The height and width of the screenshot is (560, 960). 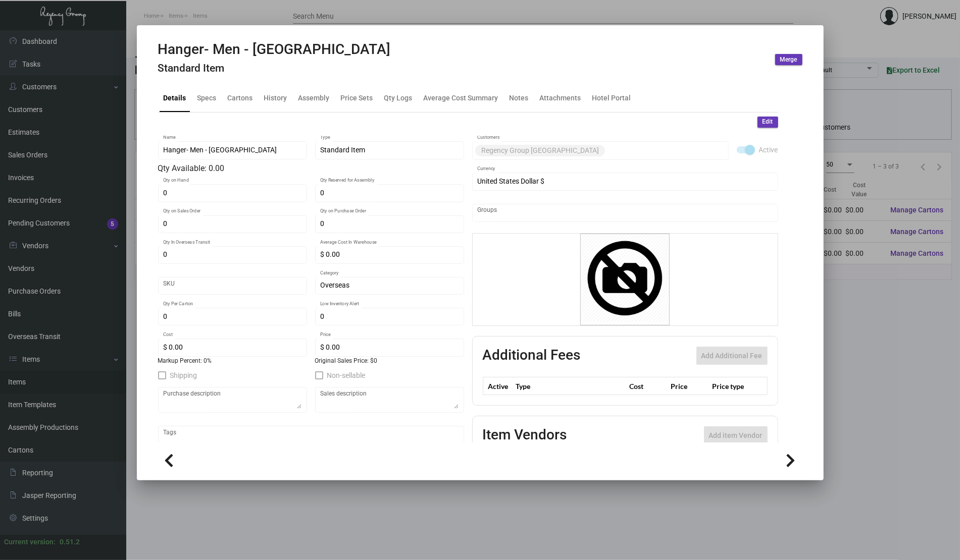 I want to click on div: Current version:, so click(x=29, y=542).